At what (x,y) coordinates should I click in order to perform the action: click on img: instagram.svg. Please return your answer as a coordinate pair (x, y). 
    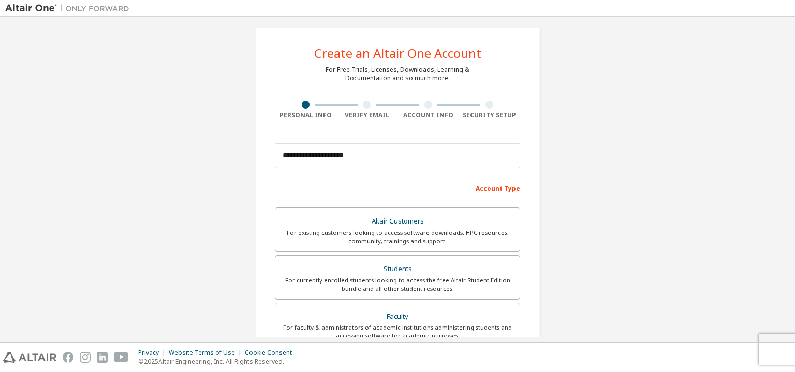
    Looking at the image, I should click on (85, 357).